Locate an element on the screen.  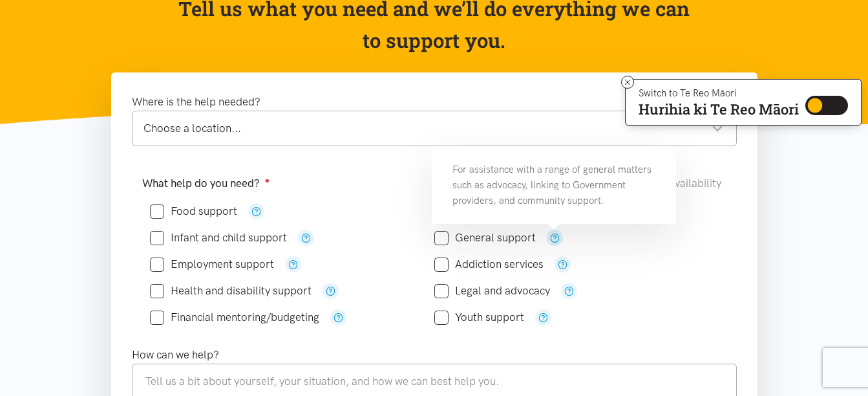
p: Switch to Te Reo Māori is located at coordinates (719, 94).